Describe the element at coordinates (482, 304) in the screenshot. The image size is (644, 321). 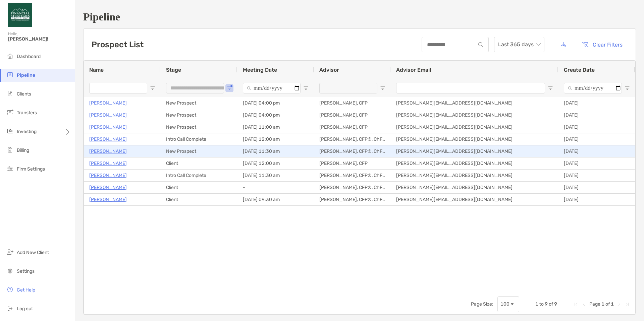
I see `div: Page Size:` at that location.